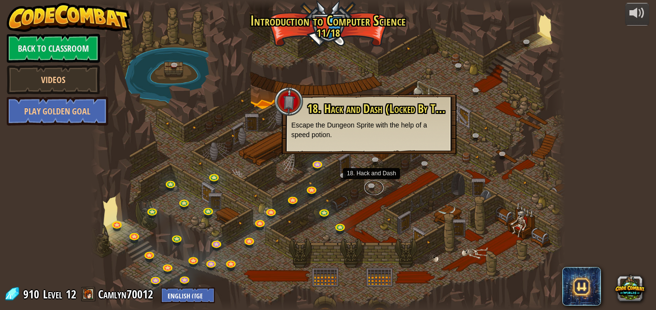 The height and width of the screenshot is (310, 656). What do you see at coordinates (53, 294) in the screenshot?
I see `span: Level` at bounding box center [53, 294].